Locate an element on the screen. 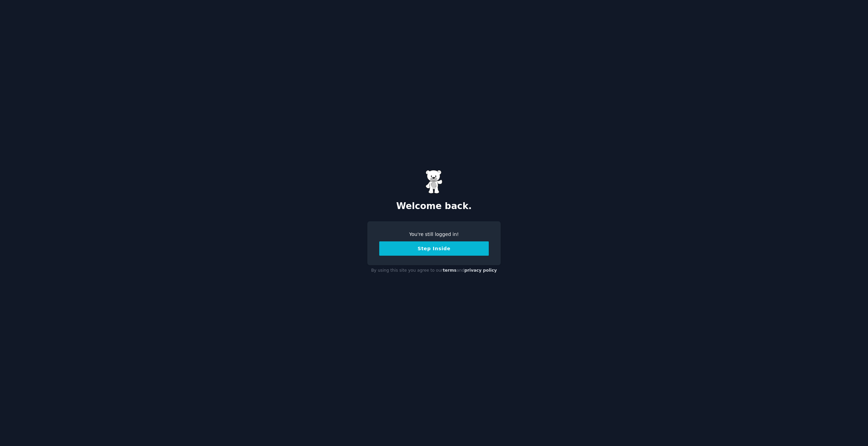  a: terms is located at coordinates (450, 270).